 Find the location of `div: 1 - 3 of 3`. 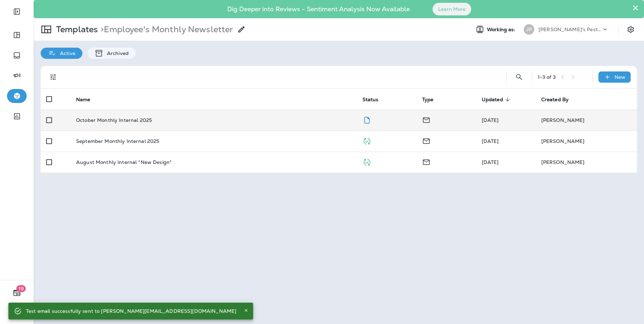

div: 1 - 3 of 3 is located at coordinates (546, 77).